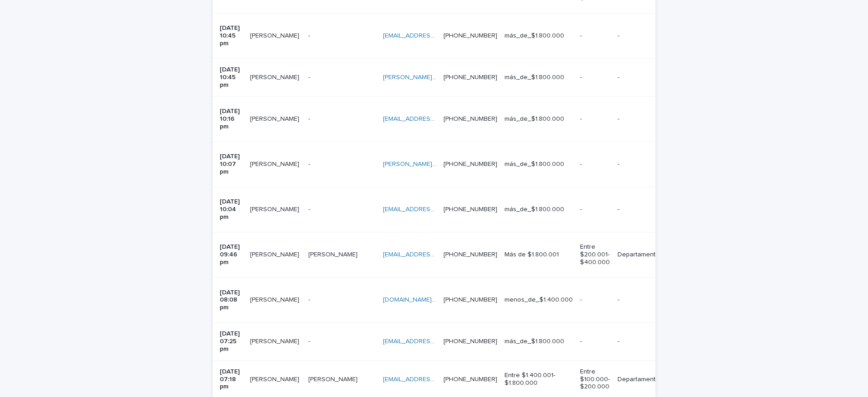 This screenshot has width=868, height=397. What do you see at coordinates (275, 35) in the screenshot?
I see `p: Claudia Magadán` at bounding box center [275, 35].